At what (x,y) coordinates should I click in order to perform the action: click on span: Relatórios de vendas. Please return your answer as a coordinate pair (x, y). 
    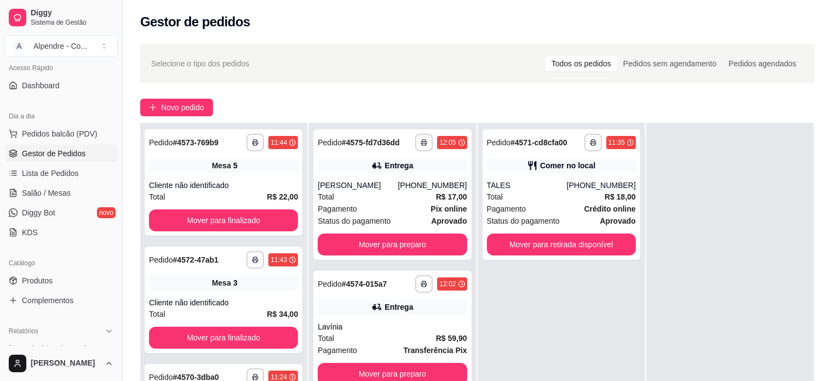
    Looking at the image, I should click on (58, 348).